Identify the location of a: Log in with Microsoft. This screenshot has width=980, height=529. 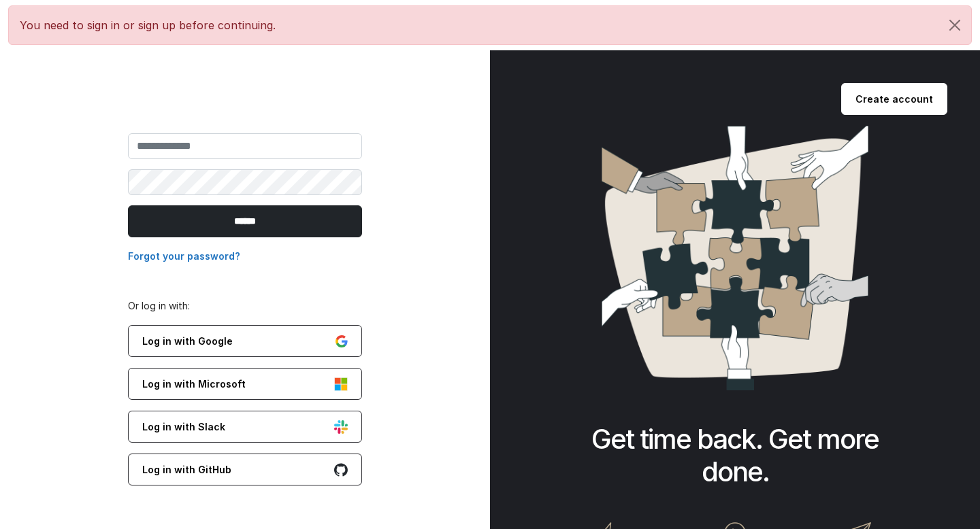
(245, 384).